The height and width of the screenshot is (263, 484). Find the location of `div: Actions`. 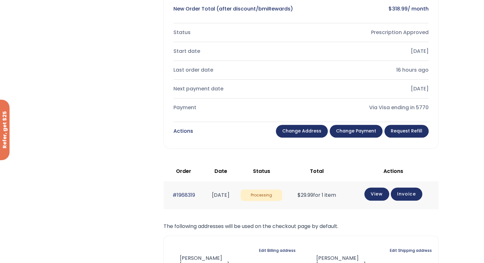

div: Actions is located at coordinates (183, 131).